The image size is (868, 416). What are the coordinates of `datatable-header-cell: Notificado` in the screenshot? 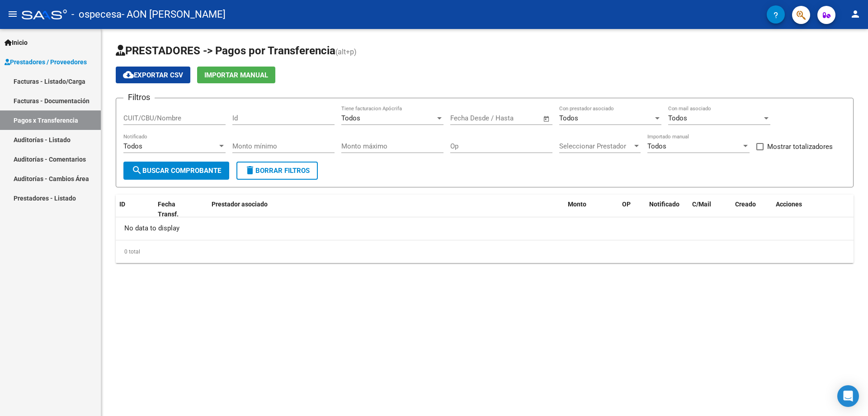 It's located at (667, 209).